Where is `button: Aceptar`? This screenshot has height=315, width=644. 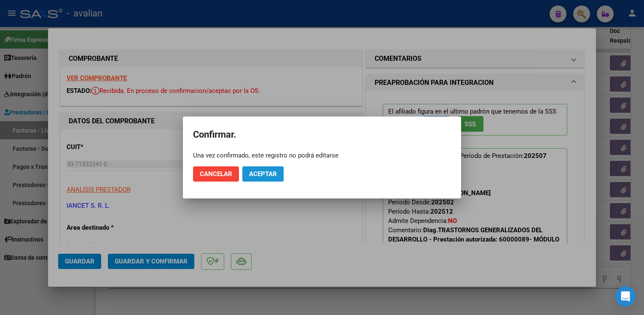
button: Aceptar is located at coordinates (263, 174).